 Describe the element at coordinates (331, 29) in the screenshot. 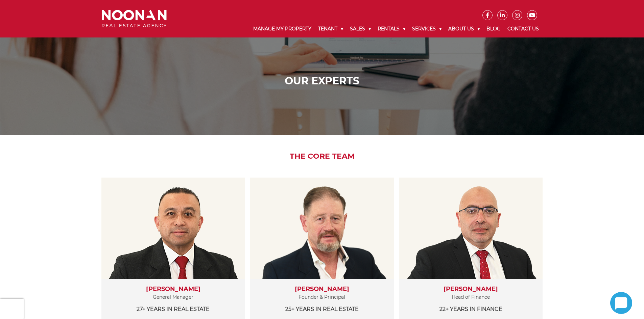

I see `a: Tenant` at that location.